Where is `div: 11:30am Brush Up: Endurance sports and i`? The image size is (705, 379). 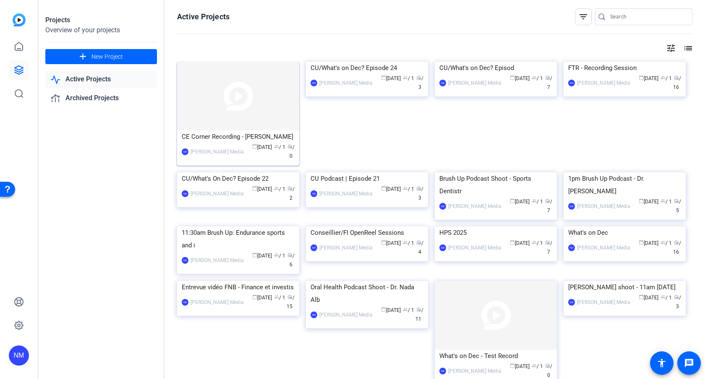 div: 11:30am Brush Up: Endurance sports and i is located at coordinates (238, 239).